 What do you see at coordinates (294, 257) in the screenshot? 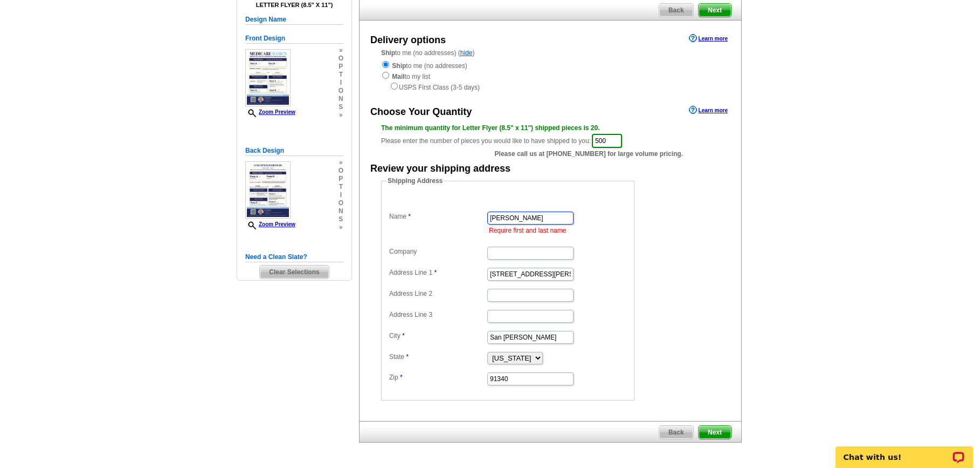
I see `h5: Need a Clean Slate?` at bounding box center [294, 257].